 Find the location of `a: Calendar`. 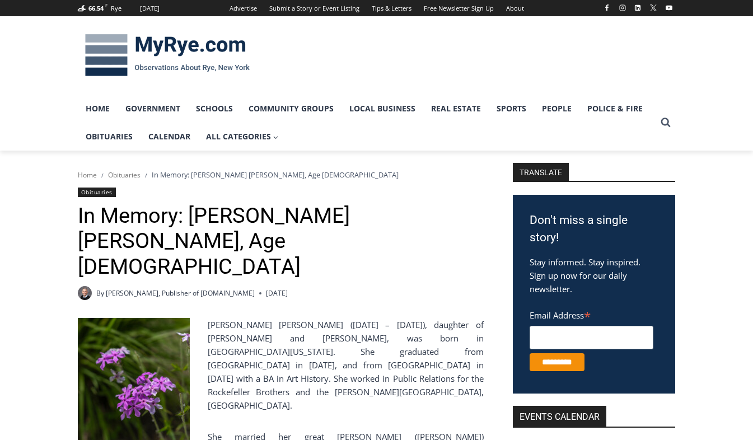

a: Calendar is located at coordinates (169, 137).